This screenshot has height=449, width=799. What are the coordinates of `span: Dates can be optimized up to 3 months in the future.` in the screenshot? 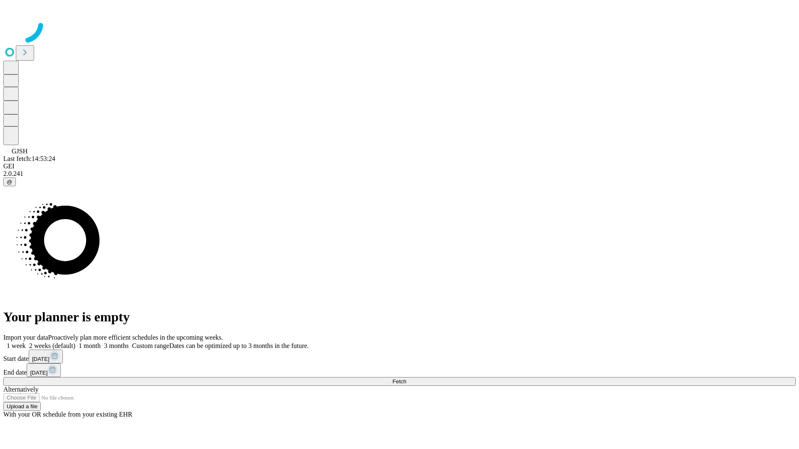 It's located at (239, 346).